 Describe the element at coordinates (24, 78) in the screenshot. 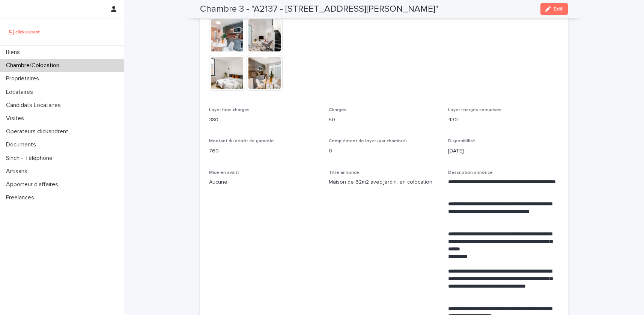

I see `p: Propriétaires` at that location.